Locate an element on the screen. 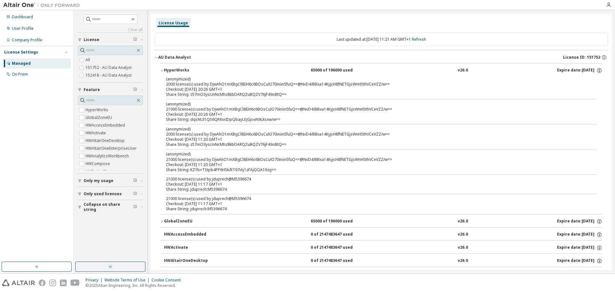 This screenshot has width=615, height=292. label: 151752 - AU Data Analyst is located at coordinates (109, 68).